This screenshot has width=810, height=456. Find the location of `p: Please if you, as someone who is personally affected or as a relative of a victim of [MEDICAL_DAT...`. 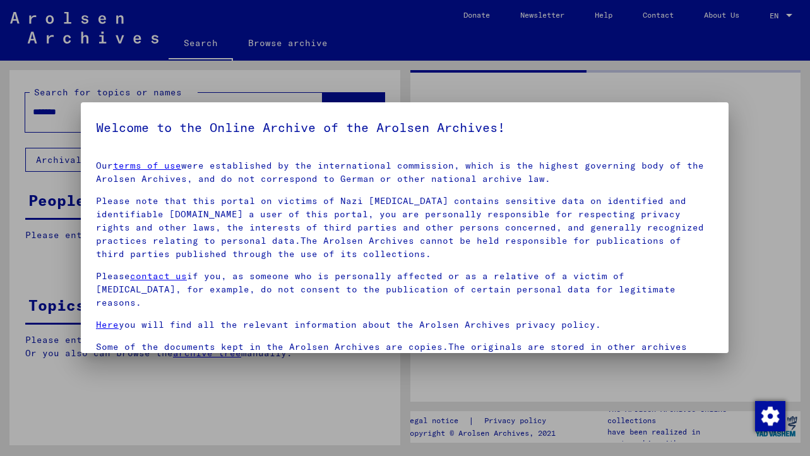

p: Please if you, as someone who is personally affected or as a relative of a victim of [MEDICAL_DAT... is located at coordinates (405, 289).